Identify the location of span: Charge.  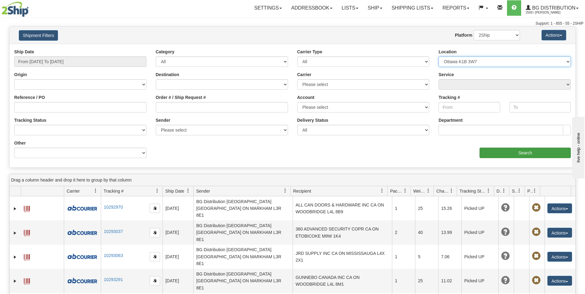
(443, 191).